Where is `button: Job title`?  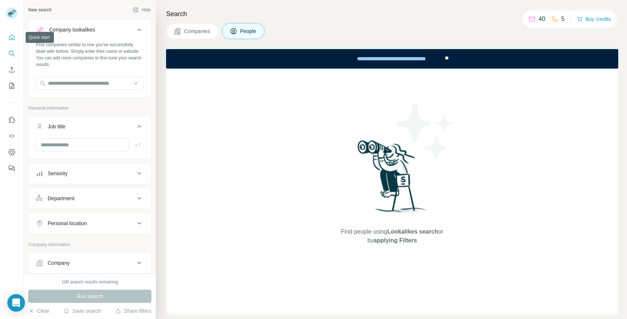 button: Job title is located at coordinates (90, 128).